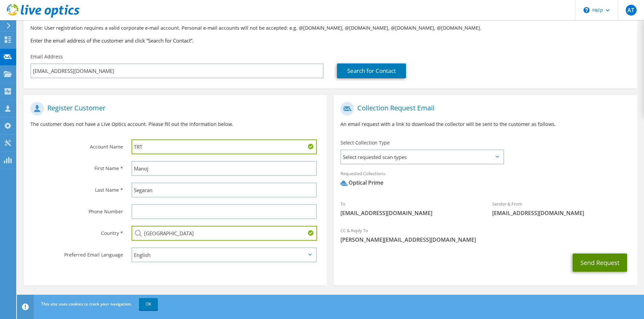  What do you see at coordinates (175, 124) in the screenshot?
I see `p: The customer does not have a Live Optics account. Please fill out the information below.` at bounding box center [175, 124].